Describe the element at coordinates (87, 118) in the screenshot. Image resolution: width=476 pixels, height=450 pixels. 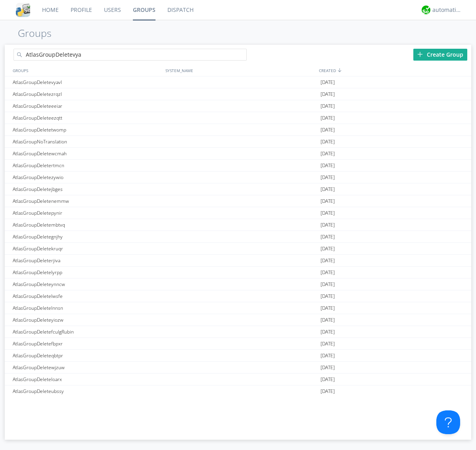
I see `div: AtlasGroupDeleteezqtt` at that location.